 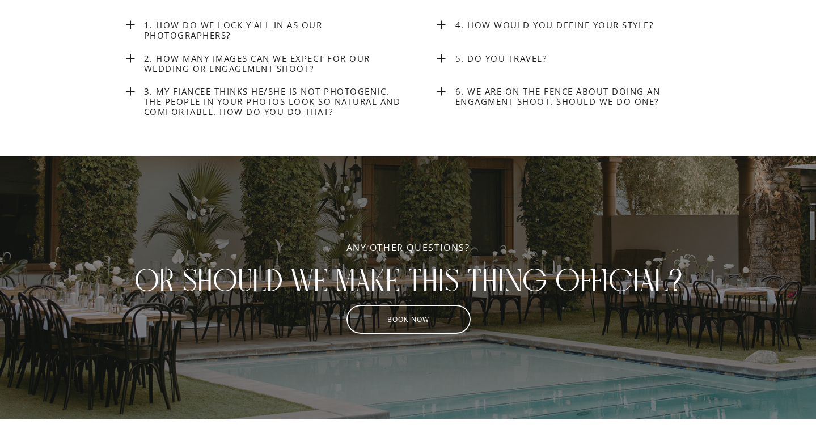 What do you see at coordinates (586, 25) in the screenshot?
I see `a: 4. How would you define your style?` at bounding box center [586, 25].